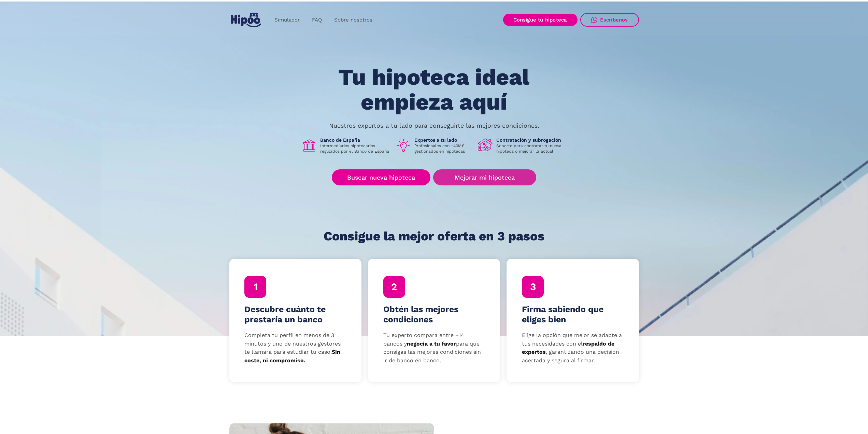  What do you see at coordinates (317, 20) in the screenshot?
I see `a: FAQ` at bounding box center [317, 20].